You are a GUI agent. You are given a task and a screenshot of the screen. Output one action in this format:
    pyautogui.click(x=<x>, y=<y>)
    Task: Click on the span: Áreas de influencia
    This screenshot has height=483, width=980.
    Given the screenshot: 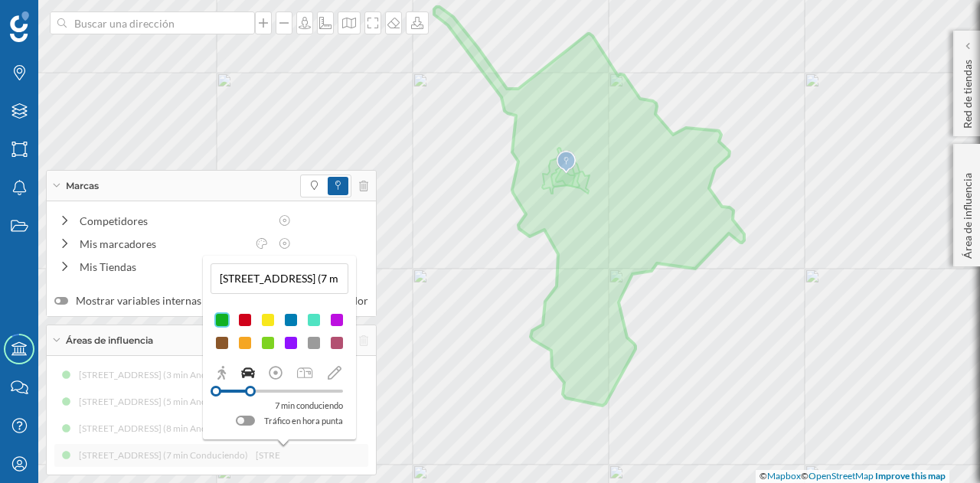 What is the action you would take?
    pyautogui.click(x=109, y=341)
    